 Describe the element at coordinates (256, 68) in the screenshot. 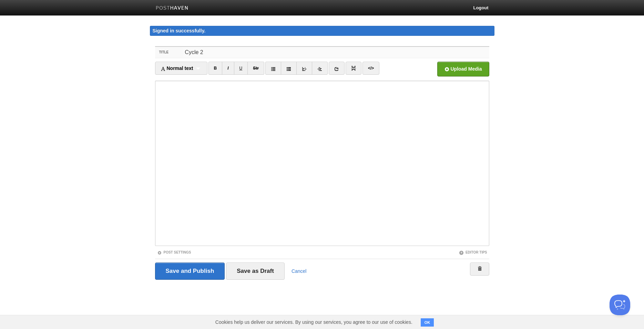

I see `del: Str` at that location.